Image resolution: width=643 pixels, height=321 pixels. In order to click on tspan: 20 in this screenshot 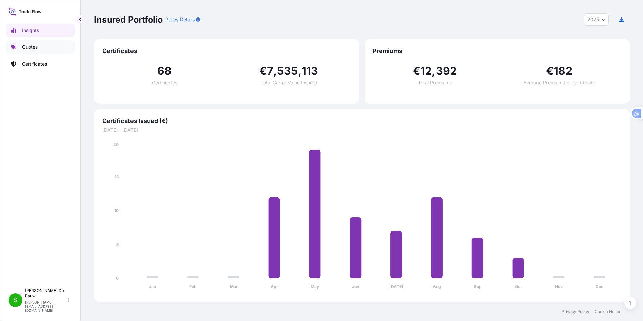, I will do `click(116, 144)`.